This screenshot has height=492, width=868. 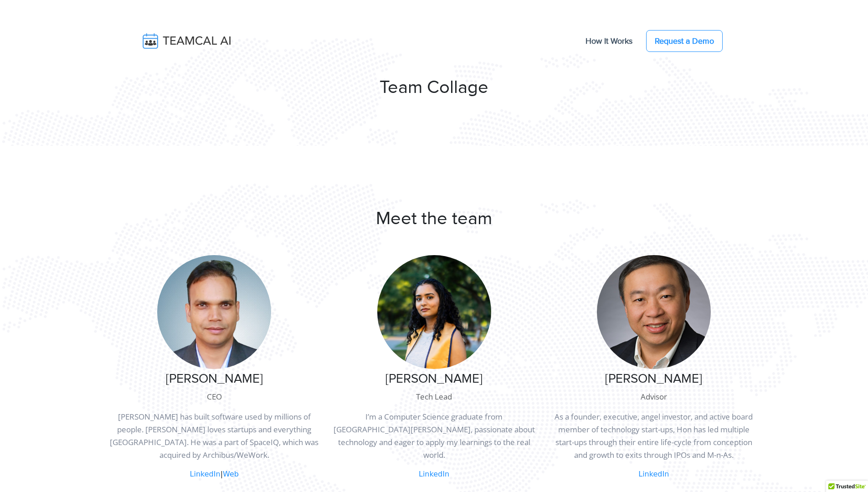 I want to click on img: Hon Wong, so click(x=654, y=312).